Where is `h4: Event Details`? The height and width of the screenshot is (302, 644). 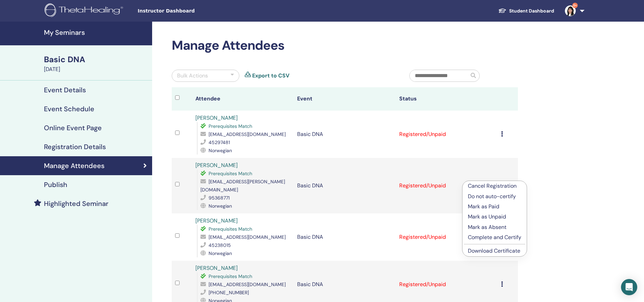 h4: Event Details is located at coordinates (65, 90).